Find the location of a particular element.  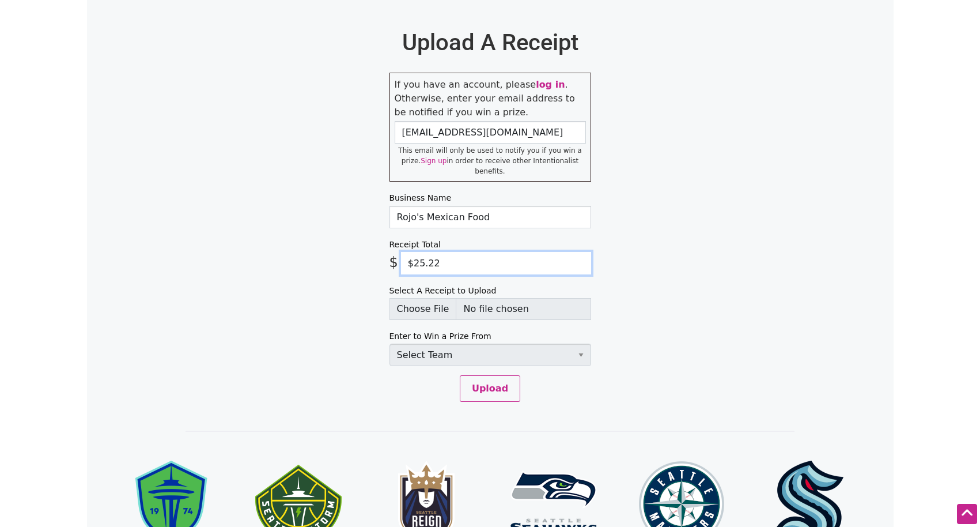

label: Receipt Total is located at coordinates (490, 244).